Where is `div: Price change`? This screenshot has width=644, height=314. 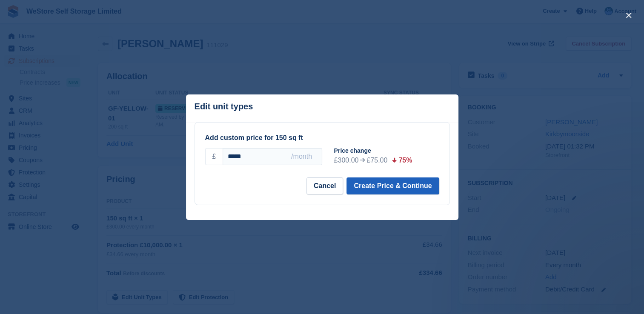 div: Price change is located at coordinates (390, 151).